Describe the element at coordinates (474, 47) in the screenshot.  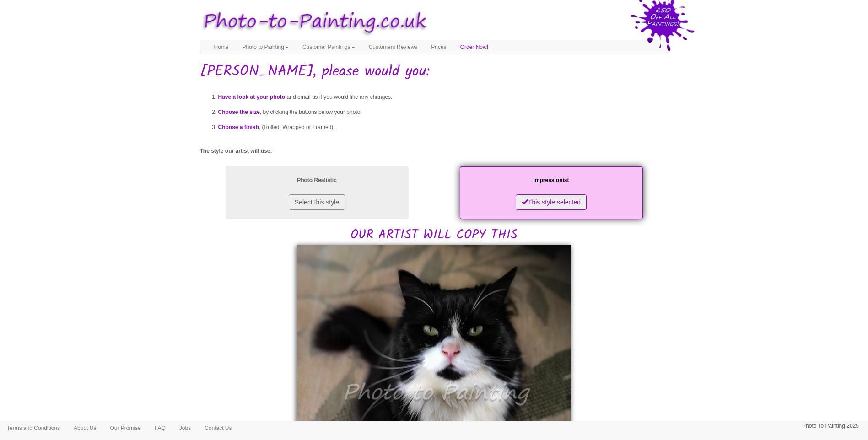
I see `a: Order Now!` at that location.